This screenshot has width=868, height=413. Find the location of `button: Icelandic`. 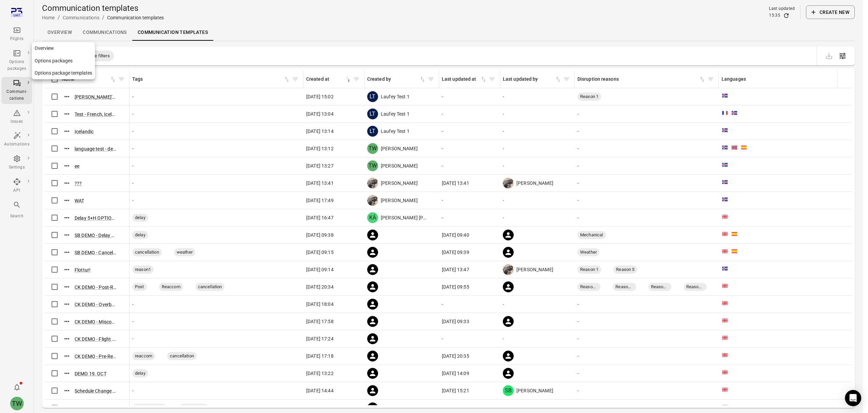

button: Icelandic is located at coordinates (84, 132).